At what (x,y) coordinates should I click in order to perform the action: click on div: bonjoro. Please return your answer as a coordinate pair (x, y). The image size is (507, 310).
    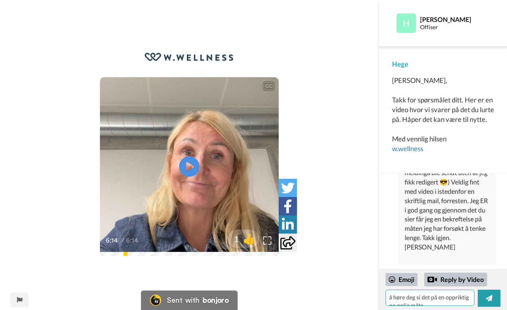
    Looking at the image, I should click on (216, 300).